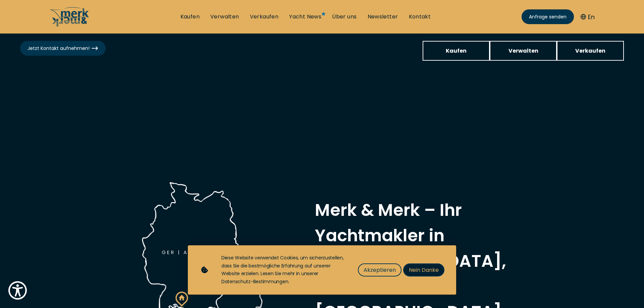 The height and width of the screenshot is (308, 644). Describe the element at coordinates (379, 270) in the screenshot. I see `span: Akzeptieren` at that location.